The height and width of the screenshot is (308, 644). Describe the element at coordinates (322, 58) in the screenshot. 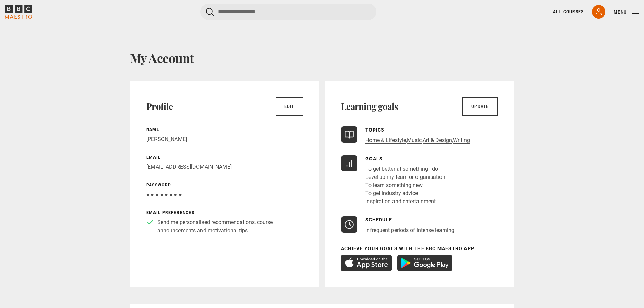

I see `h1: My Account` at that location.